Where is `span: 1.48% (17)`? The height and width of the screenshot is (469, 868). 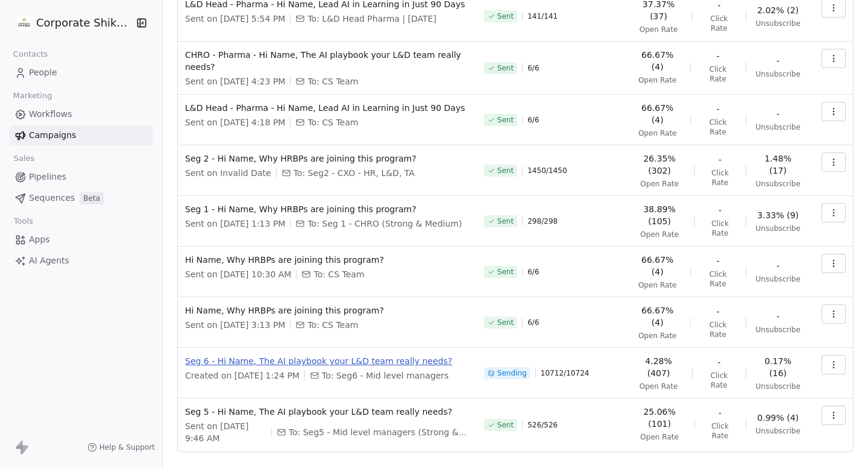
span: 1.48% (17) is located at coordinates (778, 165).